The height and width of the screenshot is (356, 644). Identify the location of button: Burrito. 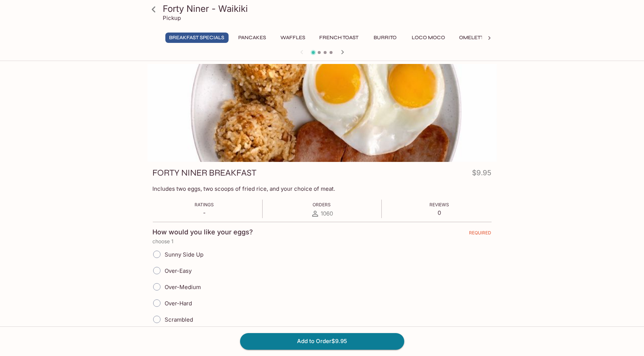
(386, 37).